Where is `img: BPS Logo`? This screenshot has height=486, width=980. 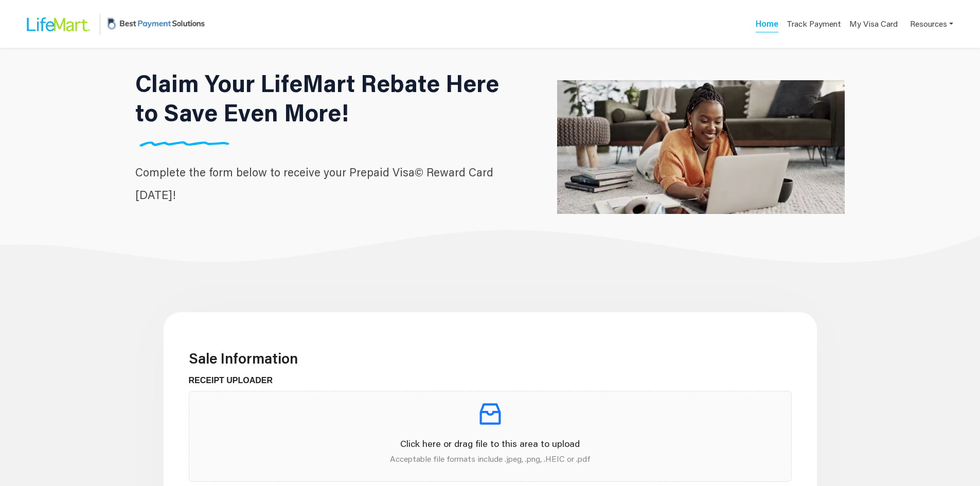 img: BPS Logo is located at coordinates (156, 24).